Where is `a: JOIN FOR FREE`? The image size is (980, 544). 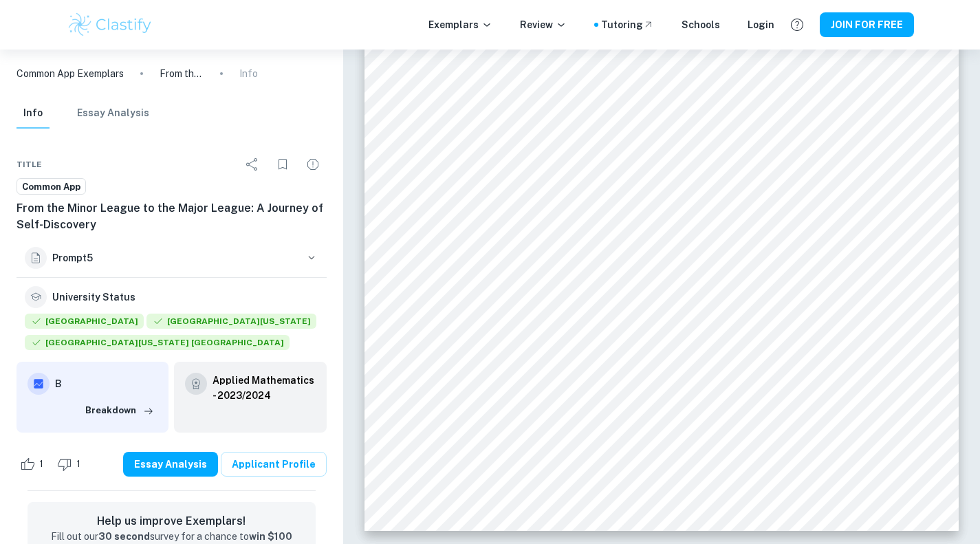 a: JOIN FOR FREE is located at coordinates (866, 24).